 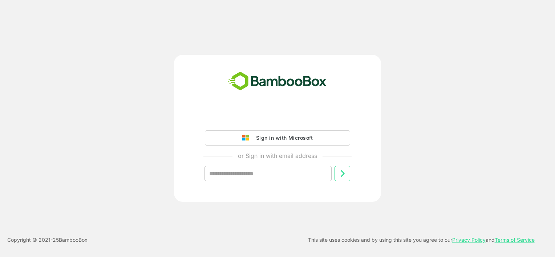 I want to click on p: This site uses cookies and by using this site you agree to our and, so click(x=421, y=240).